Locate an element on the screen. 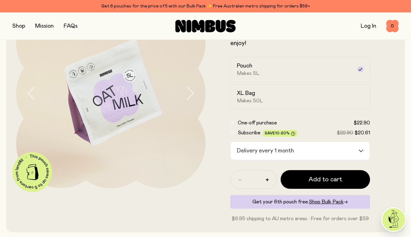 The image size is (411, 237). span: $20.61 is located at coordinates (362, 133).